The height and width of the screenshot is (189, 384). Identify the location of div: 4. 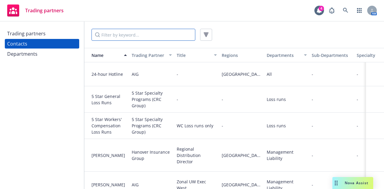
(322, 8).